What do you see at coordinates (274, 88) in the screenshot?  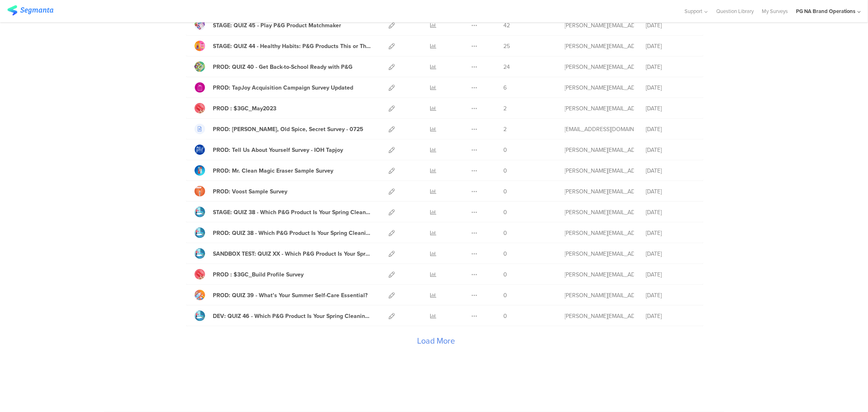 I see `a: PROD: TapJoy Acquisition Campaign Survey Updated` at bounding box center [274, 88].